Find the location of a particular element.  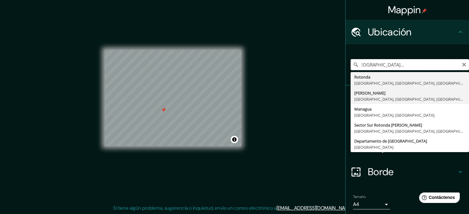

button: Activar o desactivar atribución is located at coordinates (234, 140).